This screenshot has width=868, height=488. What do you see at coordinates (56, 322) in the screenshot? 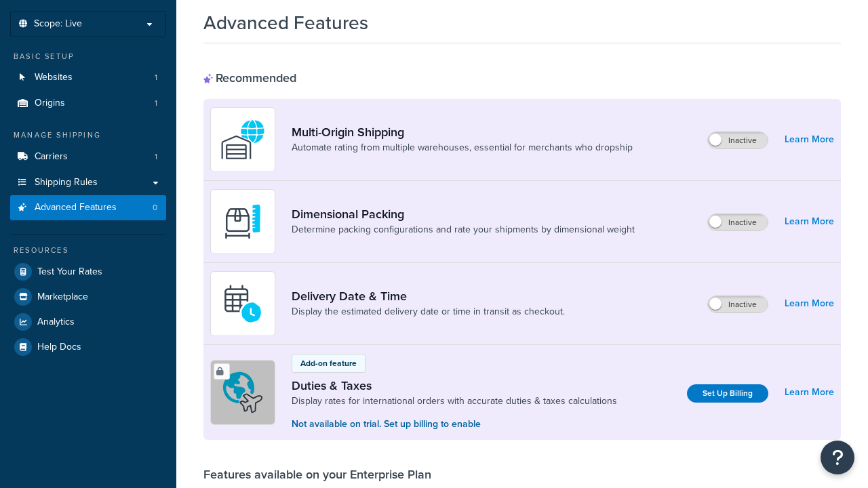
I see `span: Analytics` at bounding box center [56, 322].